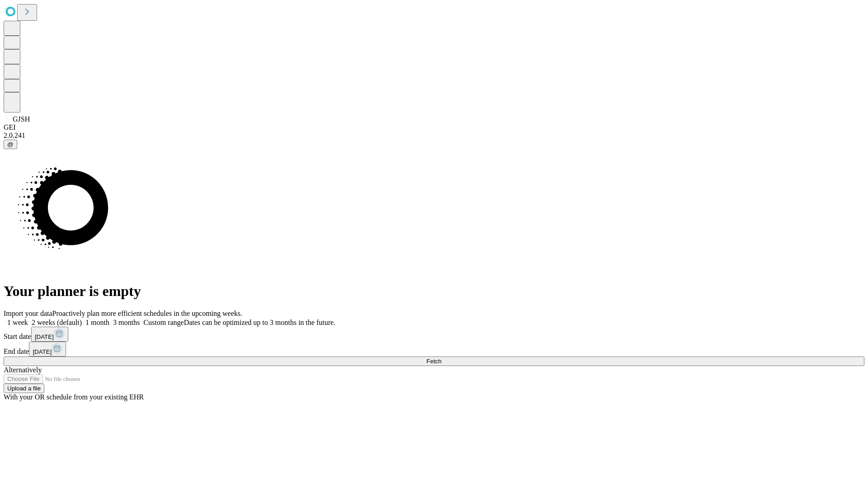 This screenshot has height=488, width=868. What do you see at coordinates (28, 314) in the screenshot?
I see `span: Import your data` at bounding box center [28, 314].